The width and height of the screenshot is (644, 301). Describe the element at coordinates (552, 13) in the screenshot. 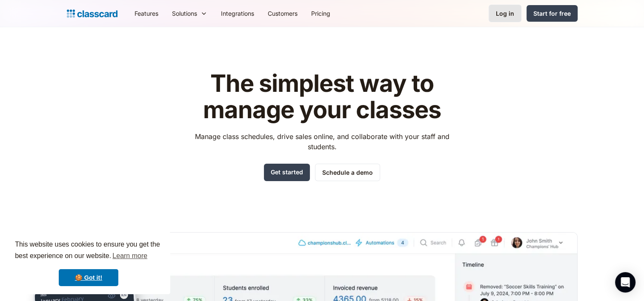

I see `div: Start for free` at that location.